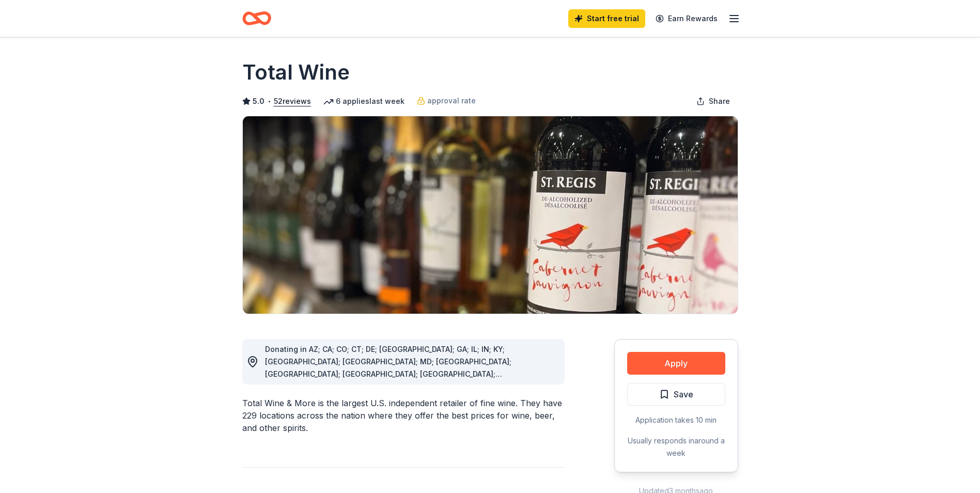  Describe the element at coordinates (452, 101) in the screenshot. I see `span: approval rate` at that location.